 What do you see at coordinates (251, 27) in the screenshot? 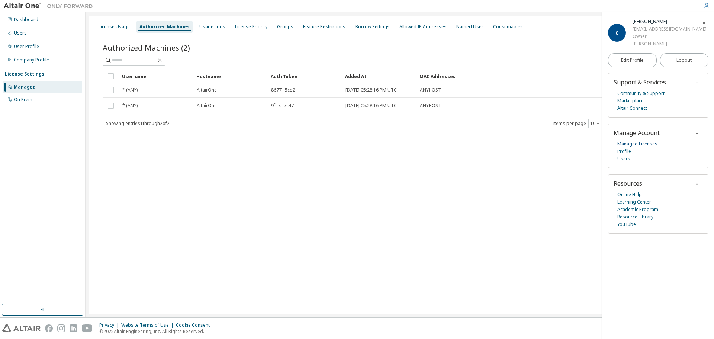
I see `div: License Priority` at bounding box center [251, 27].